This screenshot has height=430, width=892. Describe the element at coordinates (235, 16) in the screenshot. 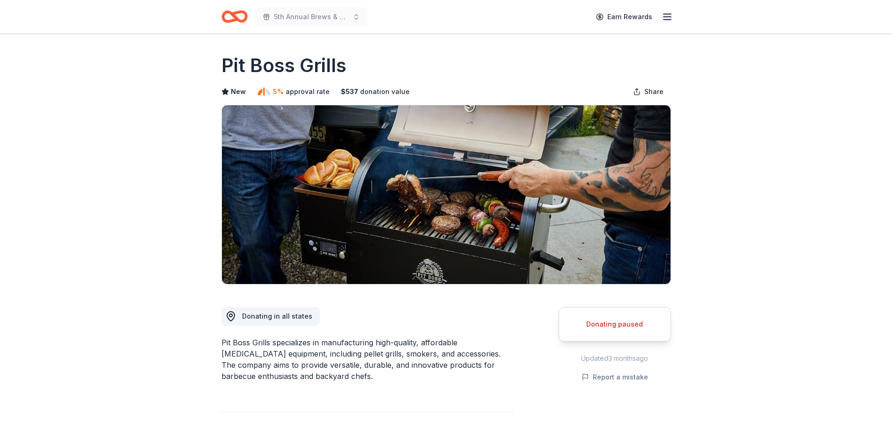

I see `a: Home` at that location.